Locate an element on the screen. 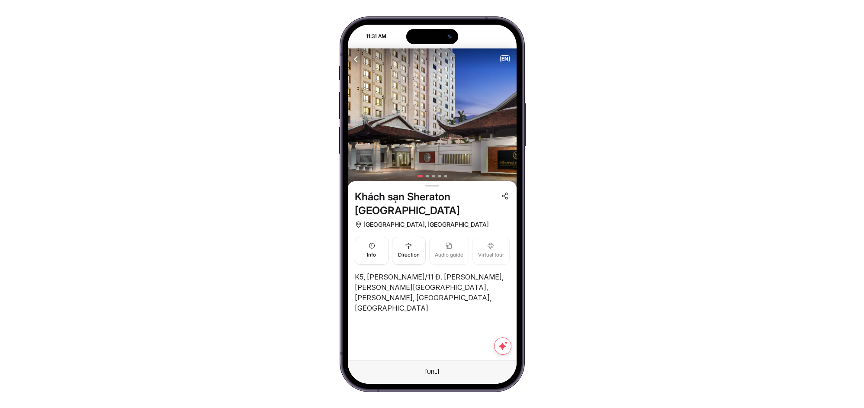  button: Virtual tour is located at coordinates (491, 251).